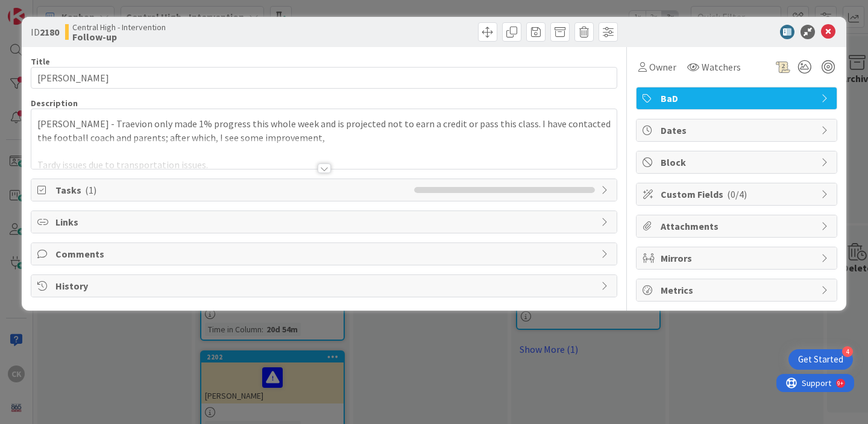 Image resolution: width=868 pixels, height=424 pixels. Describe the element at coordinates (49, 32) in the screenshot. I see `b: 2180` at that location.